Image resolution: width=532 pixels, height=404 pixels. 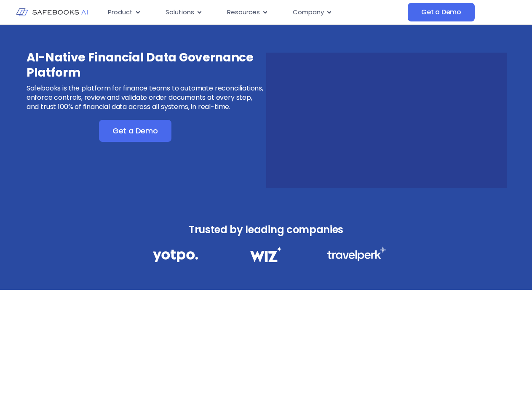 I want to click on nav: Menu, so click(x=254, y=12).